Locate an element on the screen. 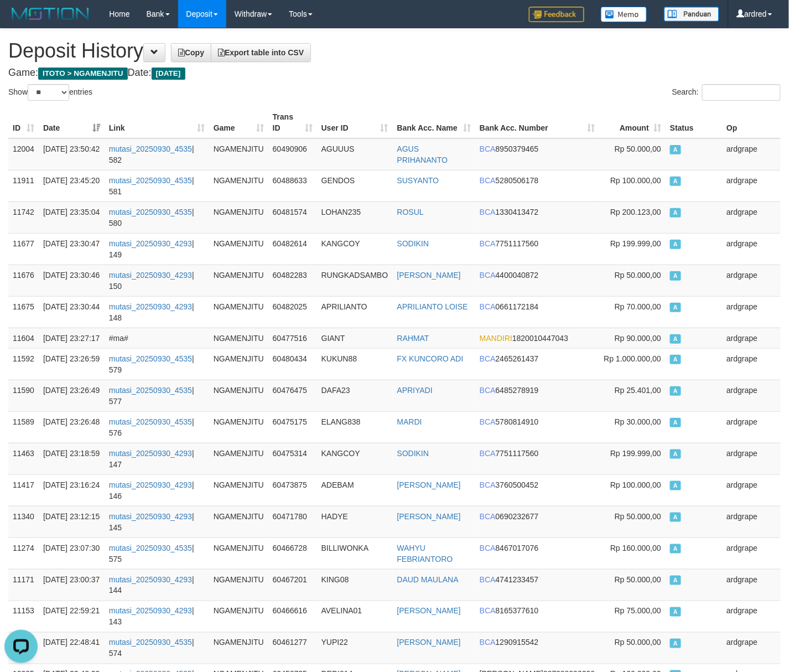 This screenshot has height=672, width=789. td: AGUUUS is located at coordinates (355, 155).